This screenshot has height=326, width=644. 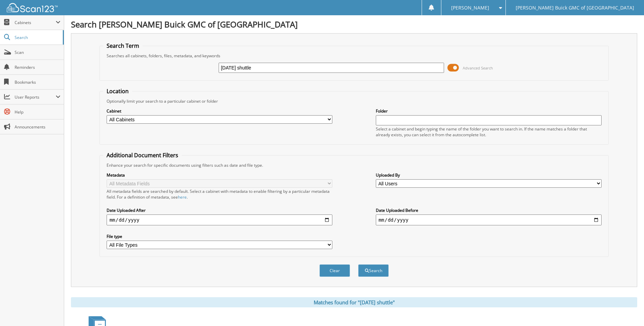 I want to click on input: start, so click(x=219, y=220).